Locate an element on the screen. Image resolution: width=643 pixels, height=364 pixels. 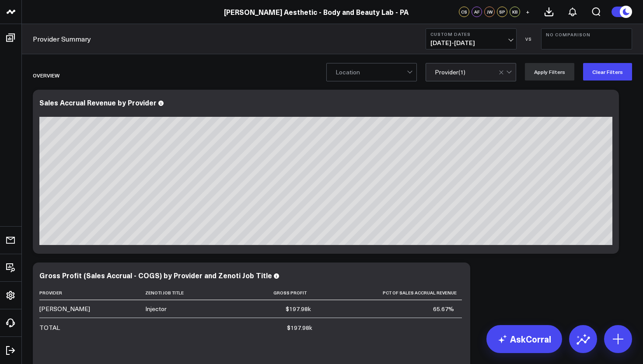
div: 65.67% is located at coordinates (444, 309).